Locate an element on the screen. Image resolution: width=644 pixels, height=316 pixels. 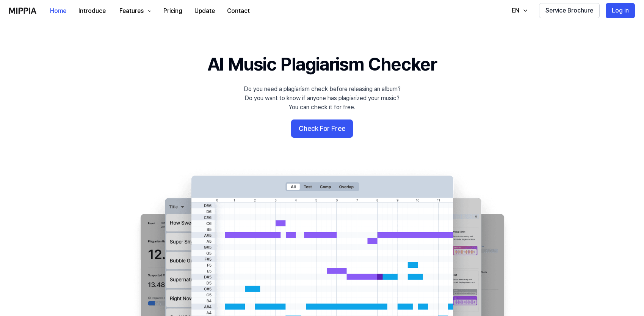
button: Home is located at coordinates (58, 11).